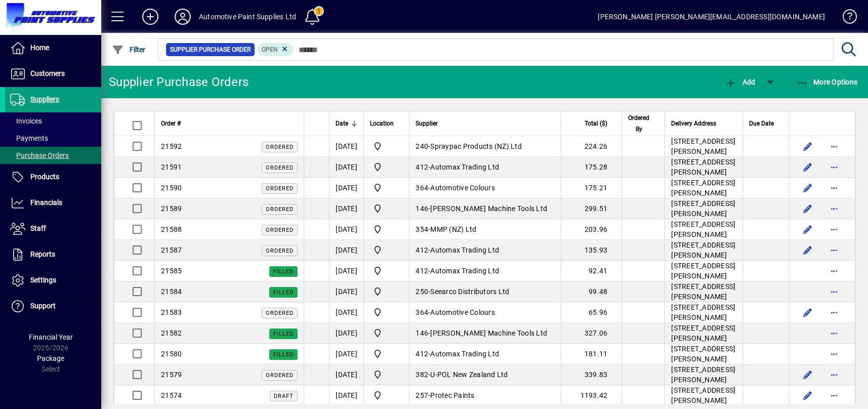 The width and height of the screenshot is (868, 409). I want to click on span: Delivery Address, so click(693, 123).